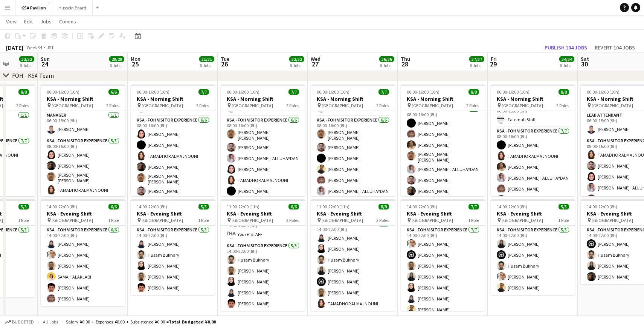 The width and height of the screenshot is (644, 328). What do you see at coordinates (67, 22) in the screenshot?
I see `a: Comms` at bounding box center [67, 22].